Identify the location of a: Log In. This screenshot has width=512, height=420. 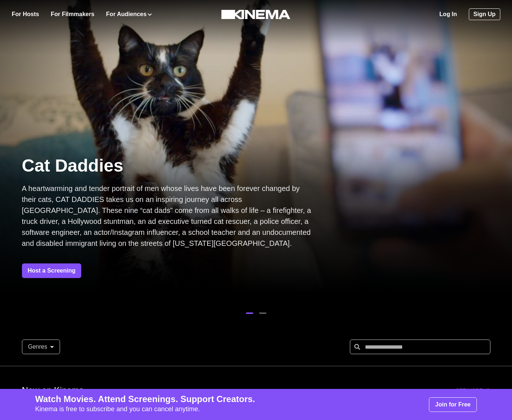
(448, 14).